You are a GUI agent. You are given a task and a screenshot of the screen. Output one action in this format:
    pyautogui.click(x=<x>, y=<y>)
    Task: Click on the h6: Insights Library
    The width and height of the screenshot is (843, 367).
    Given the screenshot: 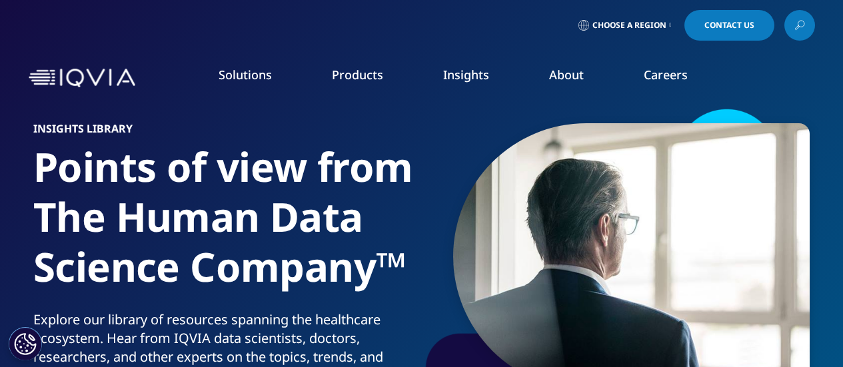 What is the action you would take?
    pyautogui.click(x=224, y=133)
    